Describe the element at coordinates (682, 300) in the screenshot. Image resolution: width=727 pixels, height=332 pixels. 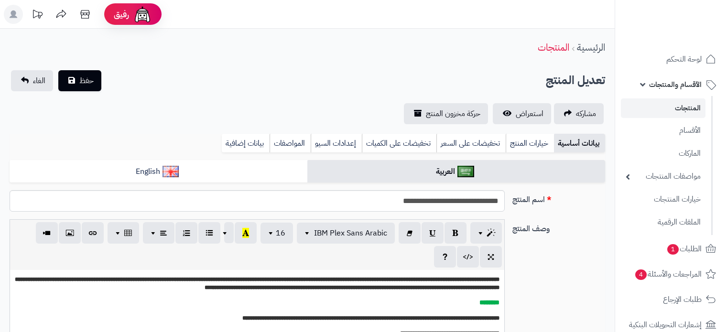
I see `span: طلبات الإرجاع` at that location.